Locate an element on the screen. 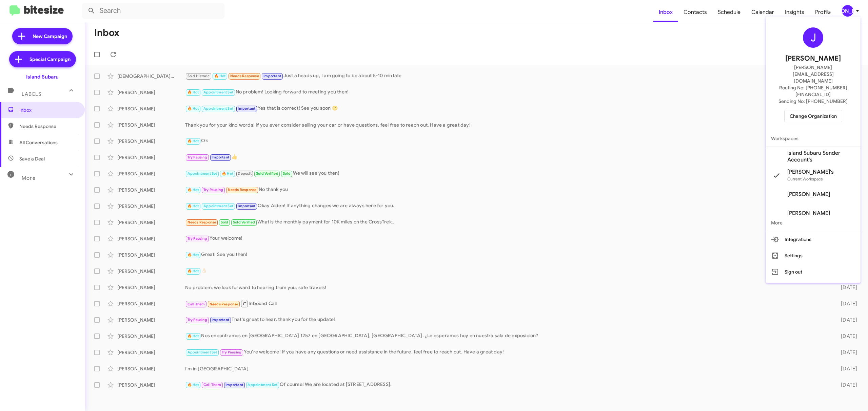 This screenshot has height=411, width=868. button: Sign out is located at coordinates (813, 272).